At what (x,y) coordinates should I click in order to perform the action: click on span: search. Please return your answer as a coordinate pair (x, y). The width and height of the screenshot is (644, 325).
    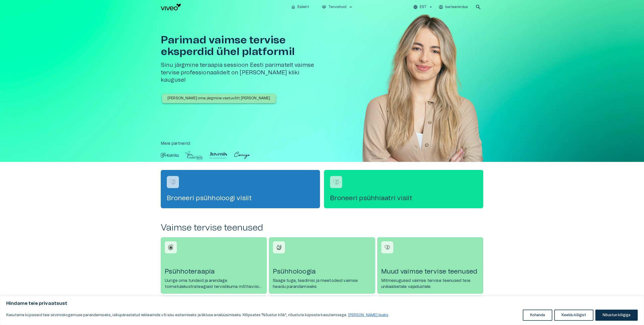
    Looking at the image, I should click on (478, 7).